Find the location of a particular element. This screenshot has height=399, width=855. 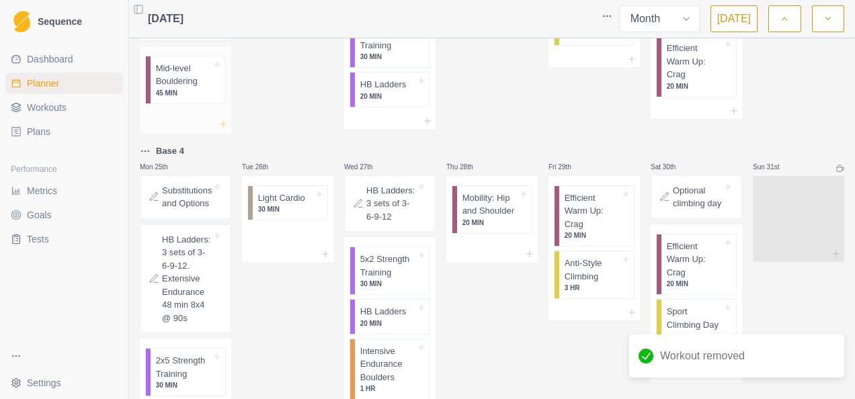

span: Metrics is located at coordinates (42, 191).